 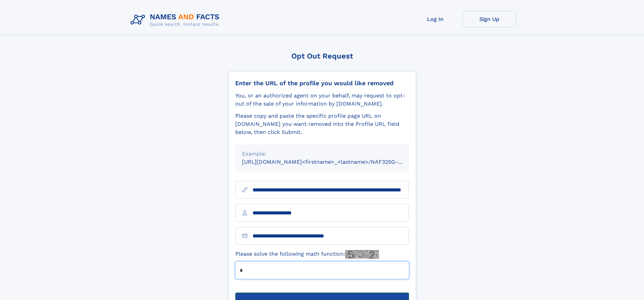 I want to click on label: Please solve the following math function:, so click(x=307, y=255).